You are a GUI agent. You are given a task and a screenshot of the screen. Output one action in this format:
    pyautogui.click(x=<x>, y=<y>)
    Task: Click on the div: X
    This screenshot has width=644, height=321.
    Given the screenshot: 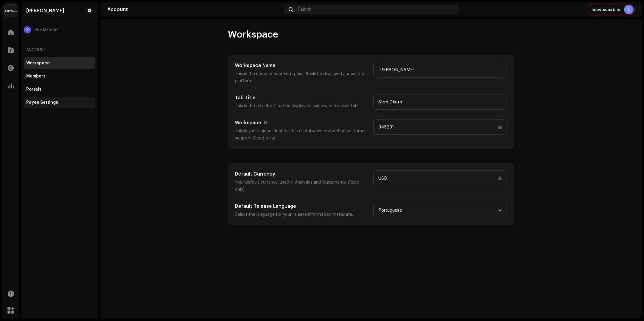 What is the action you would take?
    pyautogui.click(x=28, y=29)
    